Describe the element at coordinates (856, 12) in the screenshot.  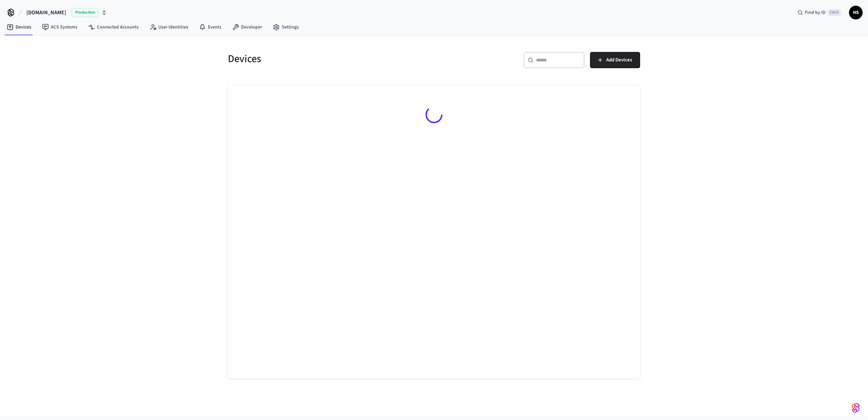
I see `button: HS` at that location.